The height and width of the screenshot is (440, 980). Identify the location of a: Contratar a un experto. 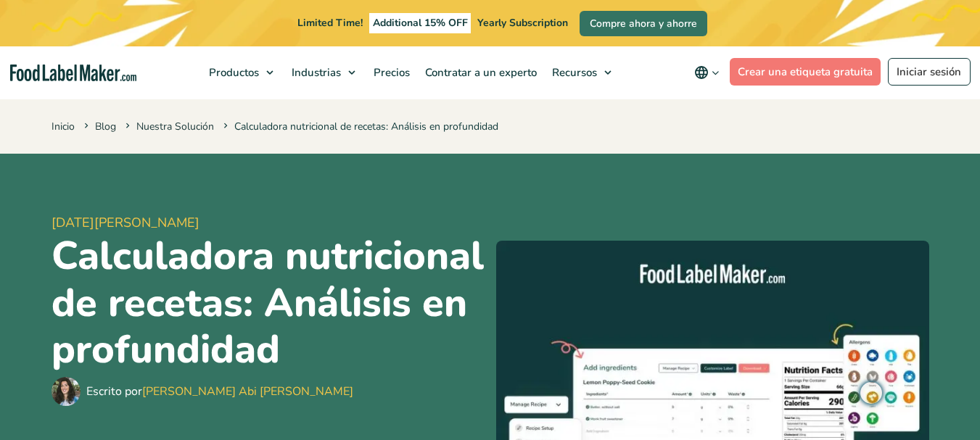
(480, 72).